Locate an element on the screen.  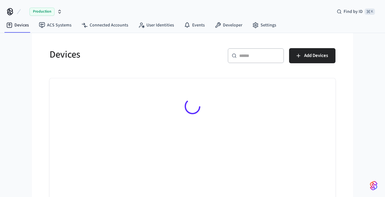
h5: Devices is located at coordinates (119, 54).